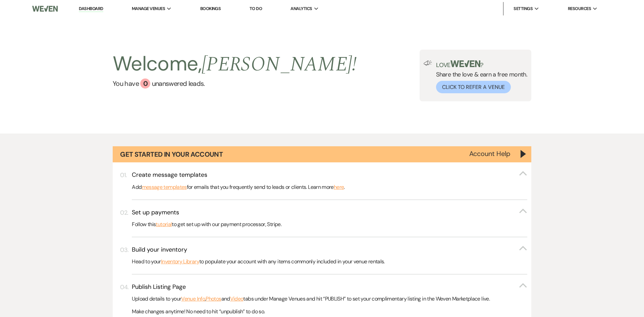  I want to click on img: loud-speaker-illustration.svg, so click(428, 63).